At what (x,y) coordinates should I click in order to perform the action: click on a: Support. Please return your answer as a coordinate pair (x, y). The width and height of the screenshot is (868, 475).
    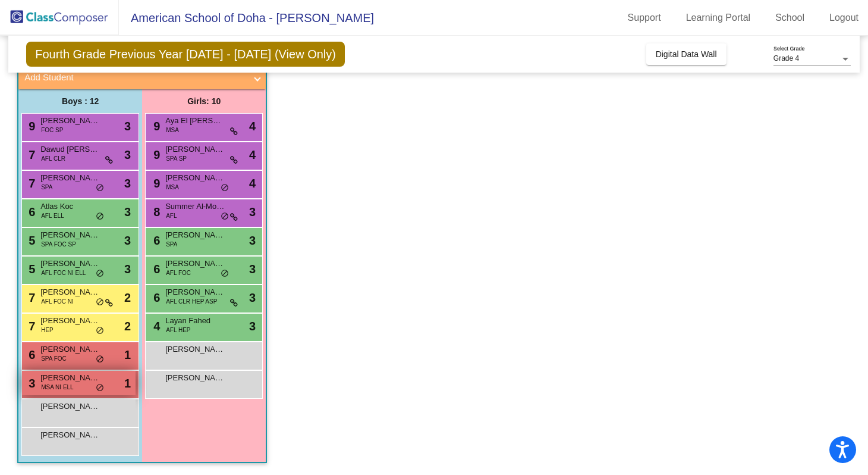
    Looking at the image, I should click on (645, 18).